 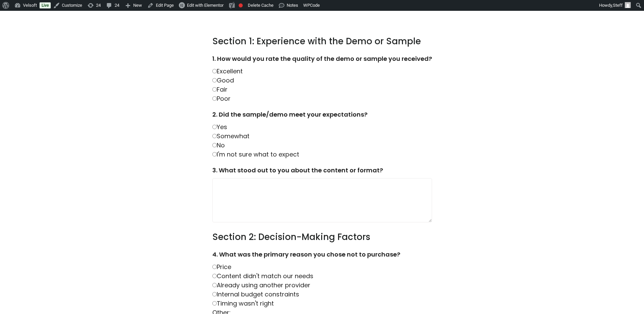 I want to click on label: 1. How would you rate the quality of the demo or sample you received?, so click(x=322, y=60).